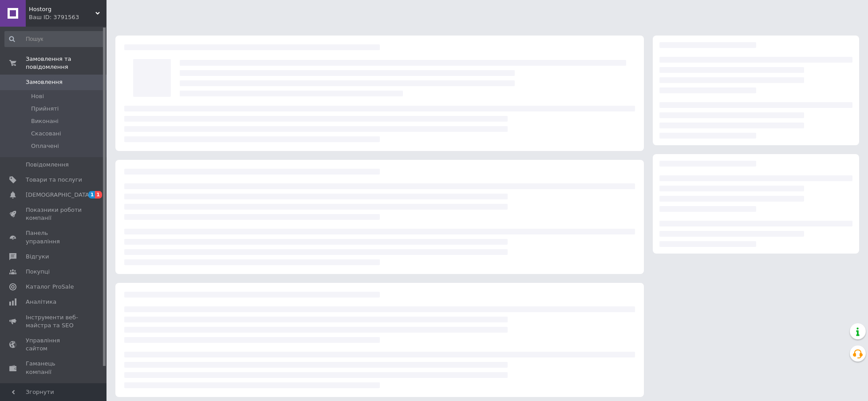 The width and height of the screenshot is (868, 401). I want to click on span: Нові, so click(37, 96).